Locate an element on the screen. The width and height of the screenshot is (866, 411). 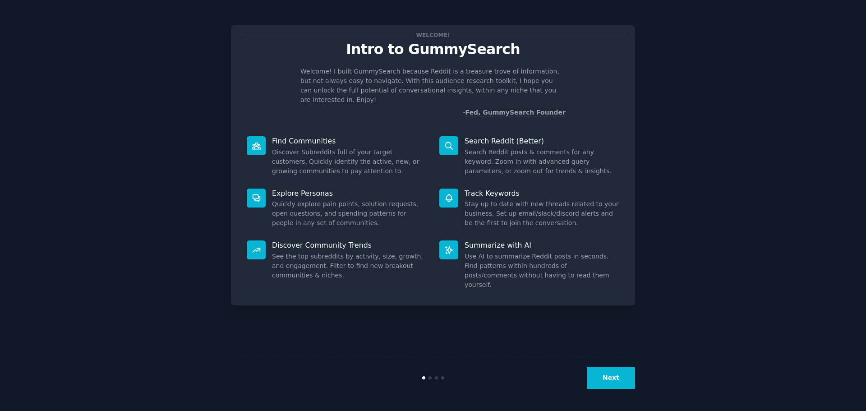
p: Explore Personas is located at coordinates (349, 193).